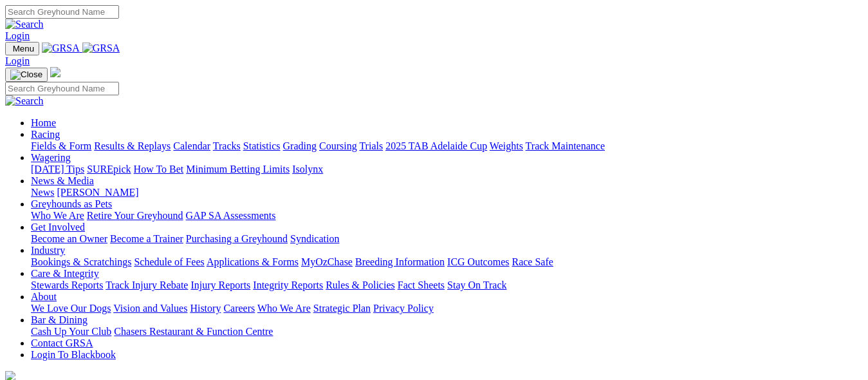 The height and width of the screenshot is (380, 868). What do you see at coordinates (565, 145) in the screenshot?
I see `a: Track Maintenance` at bounding box center [565, 145].